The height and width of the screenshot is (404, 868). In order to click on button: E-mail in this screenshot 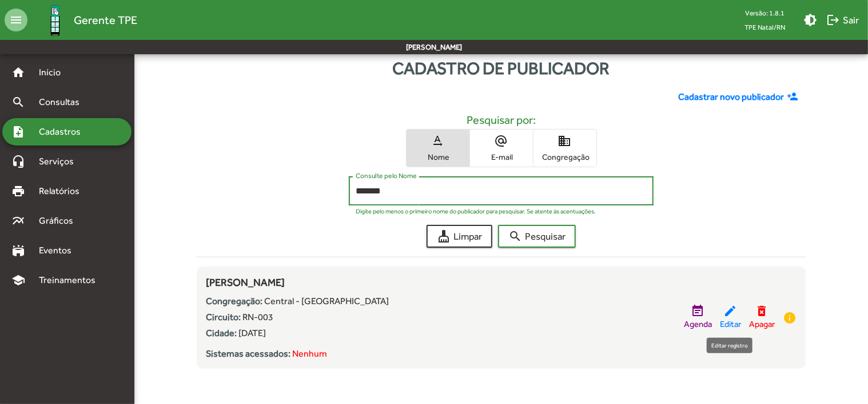, I will do `click(501, 148)`.